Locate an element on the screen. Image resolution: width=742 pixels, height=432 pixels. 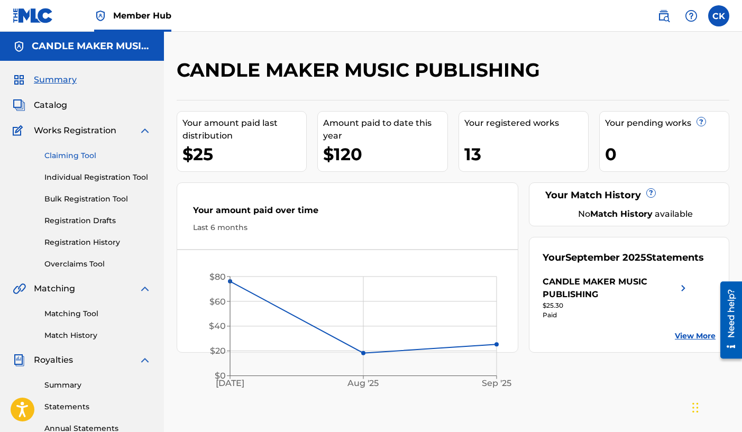
a: Bulk Registration Tool is located at coordinates (98, 199).